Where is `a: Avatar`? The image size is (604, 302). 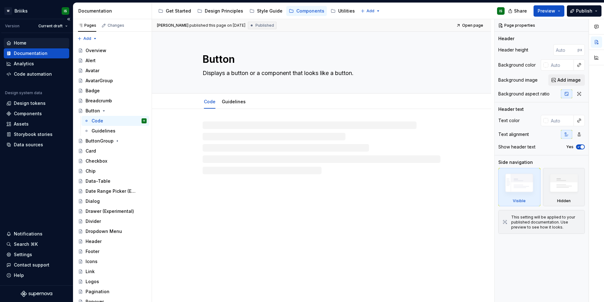 a: Avatar is located at coordinates (112, 71).